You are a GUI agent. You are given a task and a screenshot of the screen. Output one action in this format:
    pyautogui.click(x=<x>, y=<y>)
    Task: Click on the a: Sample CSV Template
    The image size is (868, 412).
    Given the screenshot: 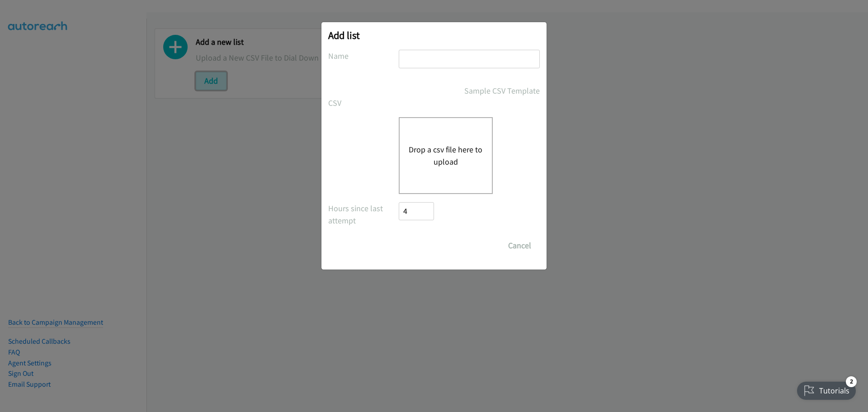 What is the action you would take?
    pyautogui.click(x=501, y=90)
    